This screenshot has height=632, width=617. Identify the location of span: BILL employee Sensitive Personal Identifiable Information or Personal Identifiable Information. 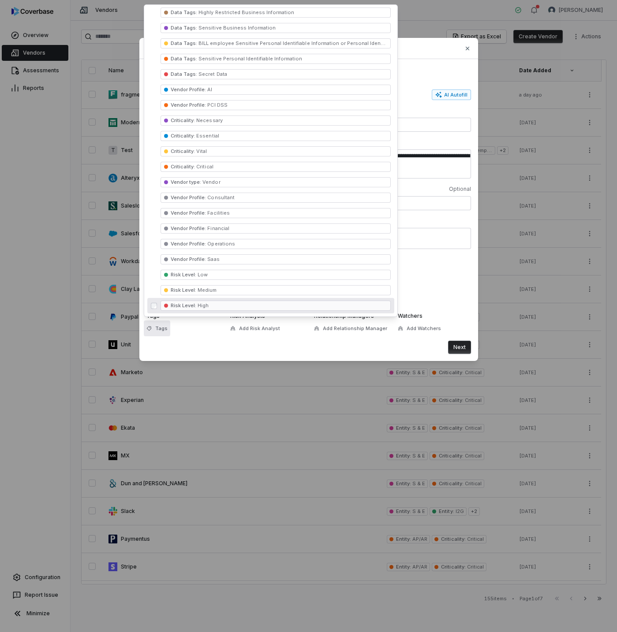
(312, 43).